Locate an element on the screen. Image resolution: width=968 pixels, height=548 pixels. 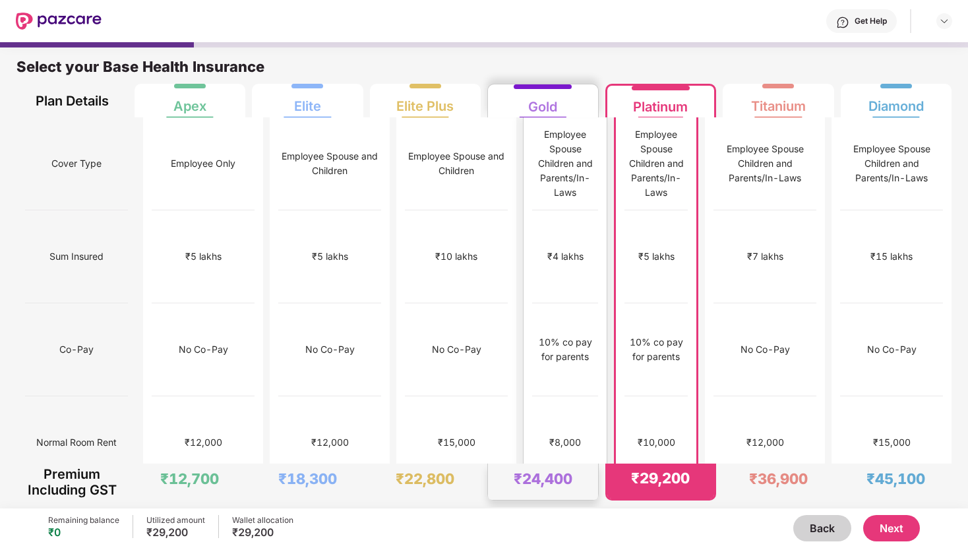
div: ₹18,300 is located at coordinates (307, 479).